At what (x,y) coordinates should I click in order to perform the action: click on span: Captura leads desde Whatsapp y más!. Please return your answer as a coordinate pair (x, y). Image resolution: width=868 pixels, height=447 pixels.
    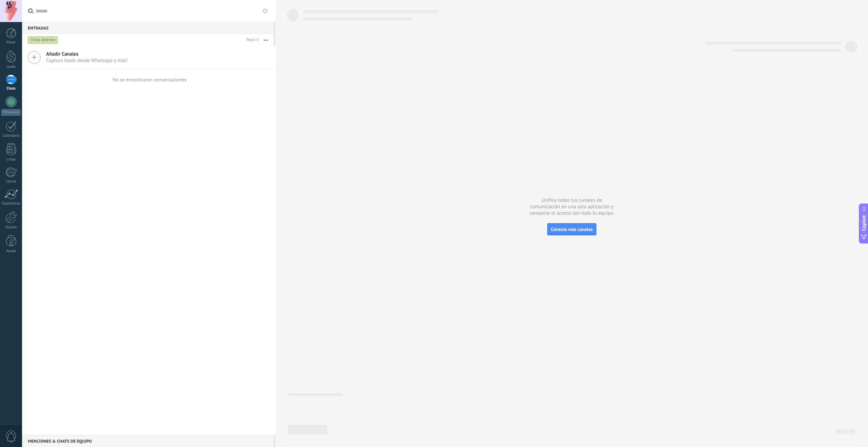
    Looking at the image, I should click on (87, 60).